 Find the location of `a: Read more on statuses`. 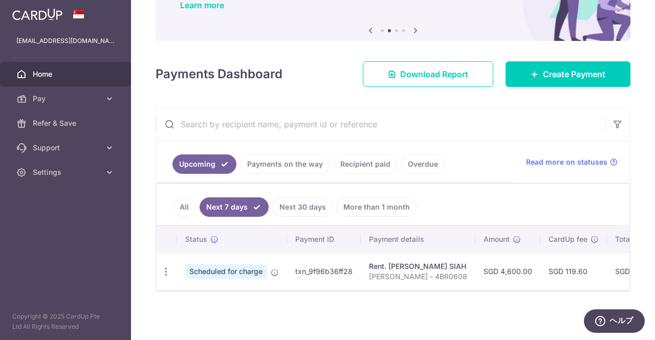

a: Read more on statuses is located at coordinates (571, 162).